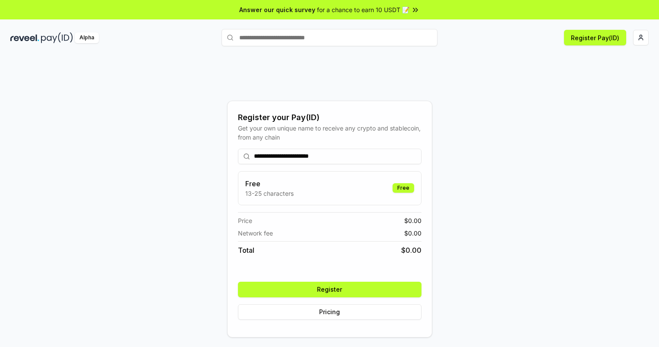 This screenshot has width=659, height=347. I want to click on span: Answer our quick survey, so click(277, 10).